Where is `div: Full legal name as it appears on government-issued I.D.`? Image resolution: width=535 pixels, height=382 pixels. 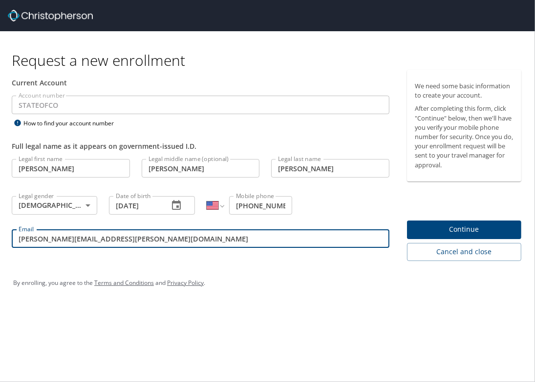 div: Full legal name as it appears on government-issued I.D. is located at coordinates (200, 146).